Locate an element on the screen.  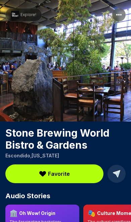
span: Favorite is located at coordinates (59, 174).